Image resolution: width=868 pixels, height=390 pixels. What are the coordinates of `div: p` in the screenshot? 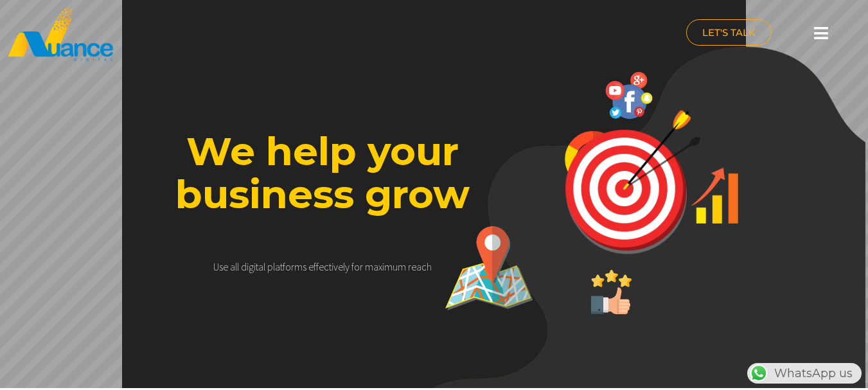 It's located at (269, 267).